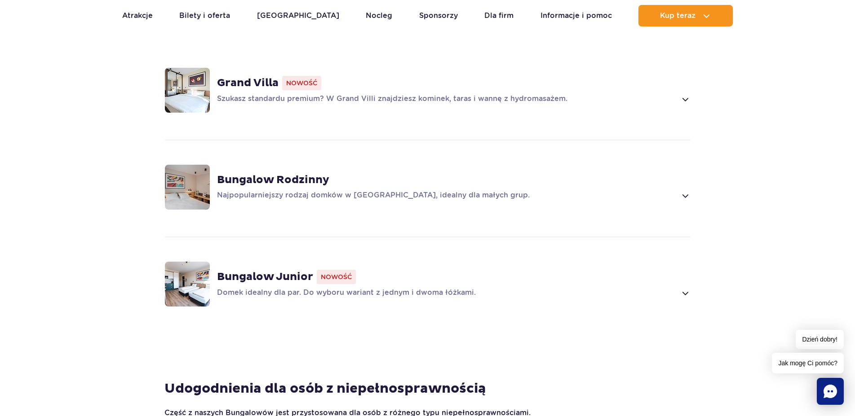 This screenshot has width=855, height=416. Describe the element at coordinates (265, 277) in the screenshot. I see `strong: Bungalow Junior` at that location.